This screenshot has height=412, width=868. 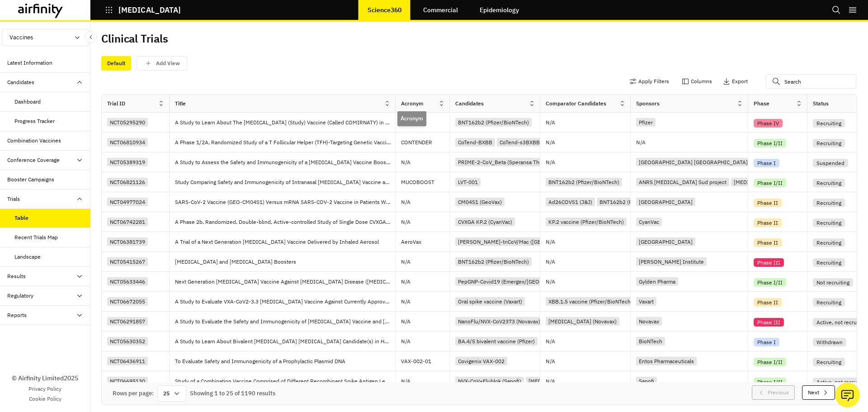 What do you see at coordinates (36, 237) in the screenshot?
I see `div: Recent Trials Map` at bounding box center [36, 237].